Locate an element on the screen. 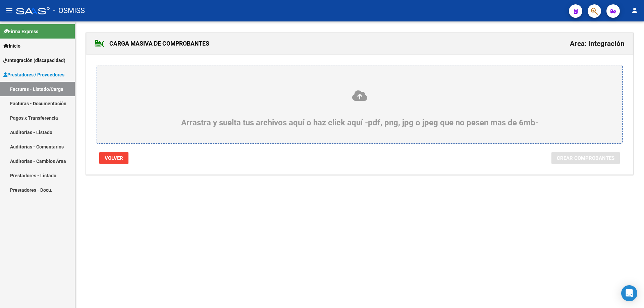  span: Inicio is located at coordinates (12, 46).